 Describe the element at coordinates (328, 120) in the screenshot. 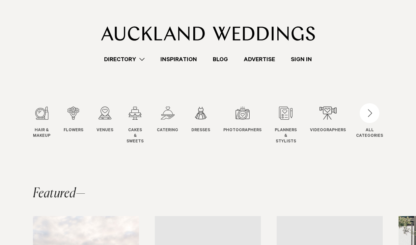

I see `a: Videographers` at that location.